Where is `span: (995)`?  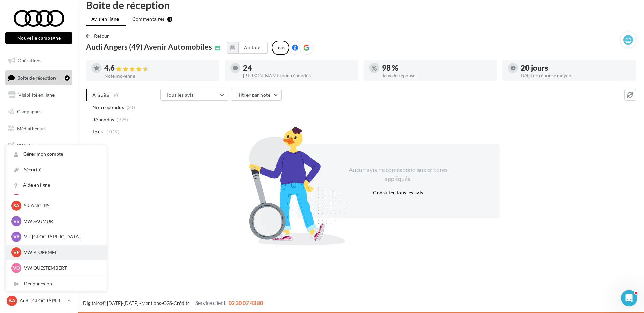
span: (995) is located at coordinates (122, 120).